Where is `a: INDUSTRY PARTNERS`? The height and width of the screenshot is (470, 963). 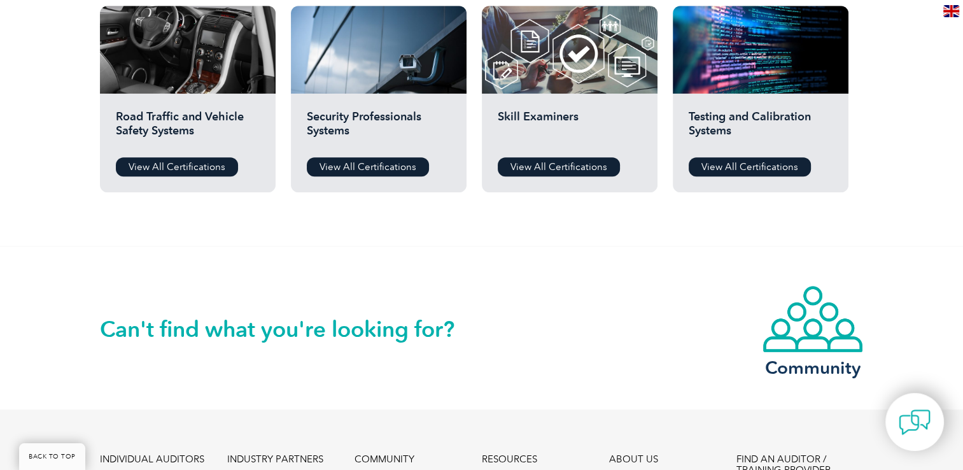 a: INDUSTRY PARTNERS is located at coordinates (274, 459).